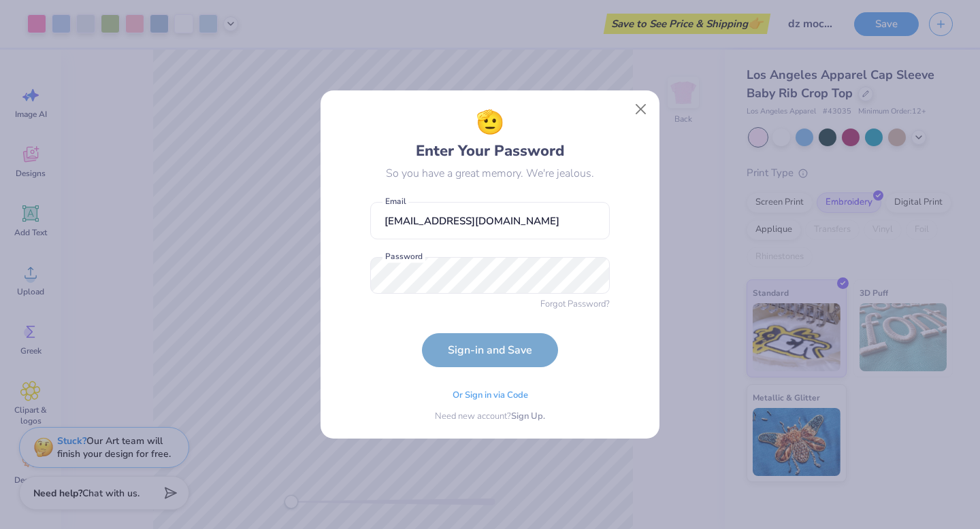 The image size is (980, 529). I want to click on span: Sign Up., so click(529, 417).